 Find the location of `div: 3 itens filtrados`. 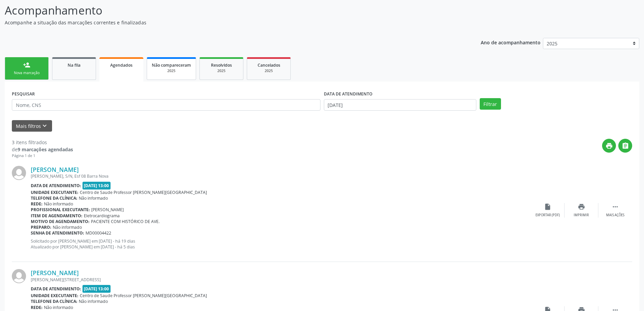

div: 3 itens filtrados is located at coordinates (42, 142).